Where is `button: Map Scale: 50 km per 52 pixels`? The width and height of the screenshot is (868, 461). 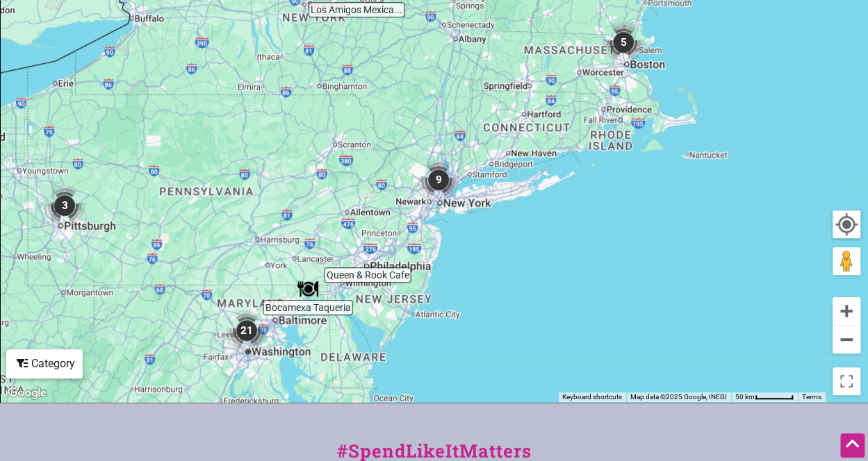 button: Map Scale: 50 km per 52 pixels is located at coordinates (765, 397).